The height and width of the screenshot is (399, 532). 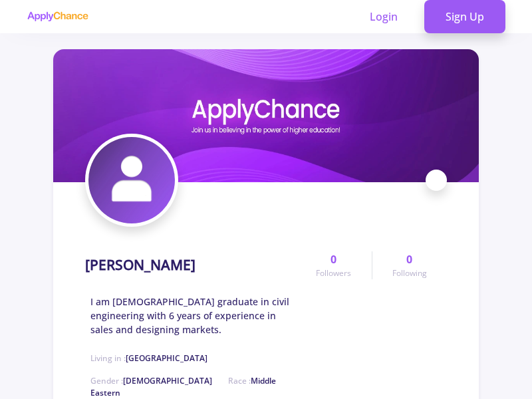 What do you see at coordinates (149, 358) in the screenshot?
I see `span: Living in :` at bounding box center [149, 358].